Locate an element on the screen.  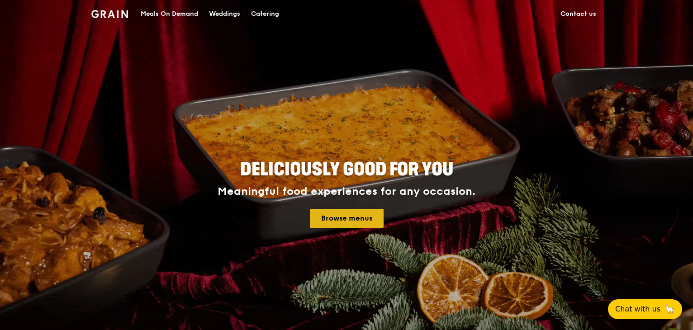
div: Meaningful food experiences for any occasion. is located at coordinates (346, 192).